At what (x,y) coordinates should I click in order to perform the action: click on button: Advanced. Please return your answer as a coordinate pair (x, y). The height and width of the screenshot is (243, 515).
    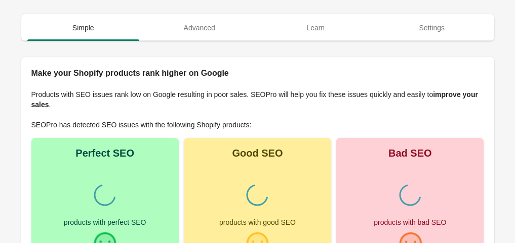
    Looking at the image, I should click on (199, 28).